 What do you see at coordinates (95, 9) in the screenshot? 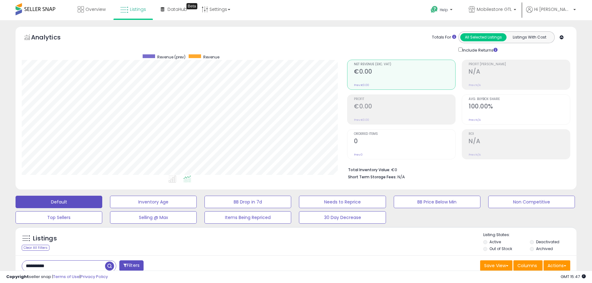
I see `span: Overview` at bounding box center [95, 9].